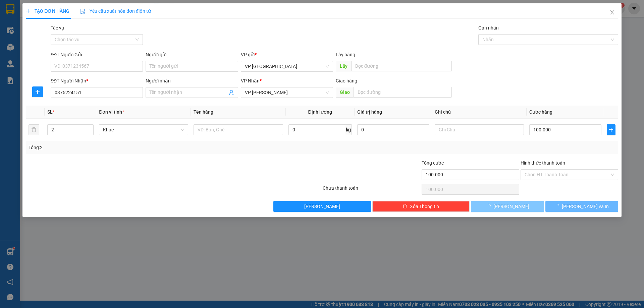 This screenshot has height=308, width=644. What do you see at coordinates (83, 11) in the screenshot?
I see `img: icon` at bounding box center [83, 11].